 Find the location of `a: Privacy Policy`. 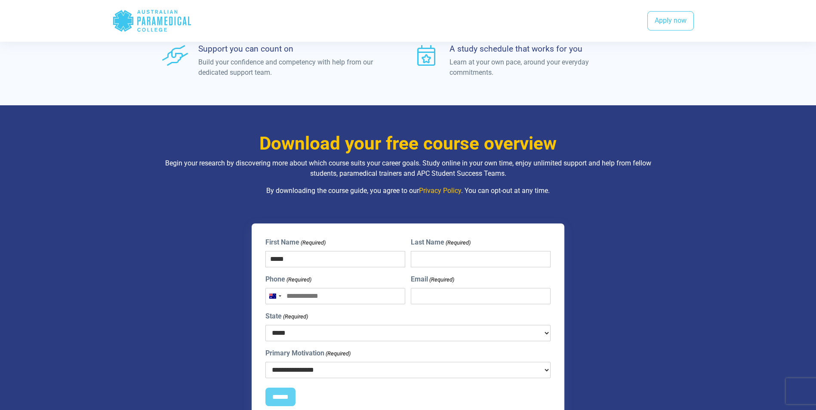

a: Privacy Policy is located at coordinates (440, 191).